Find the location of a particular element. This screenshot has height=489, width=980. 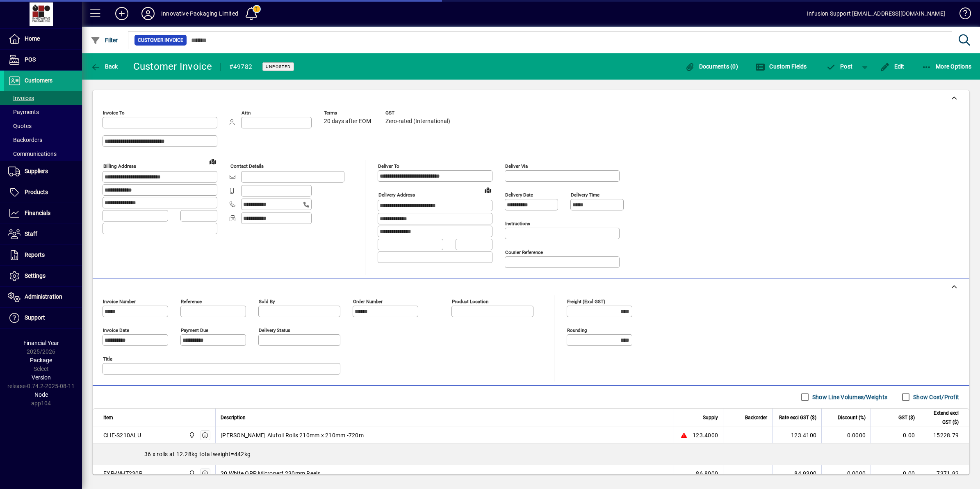

mat-label: Reference is located at coordinates (191, 301).